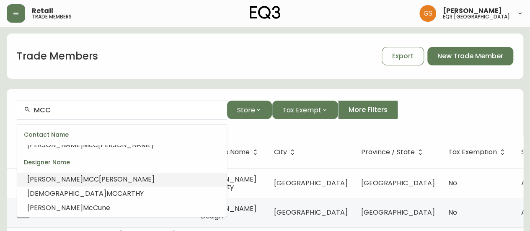  Describe the element at coordinates (403, 56) in the screenshot. I see `span: Export` at that location.